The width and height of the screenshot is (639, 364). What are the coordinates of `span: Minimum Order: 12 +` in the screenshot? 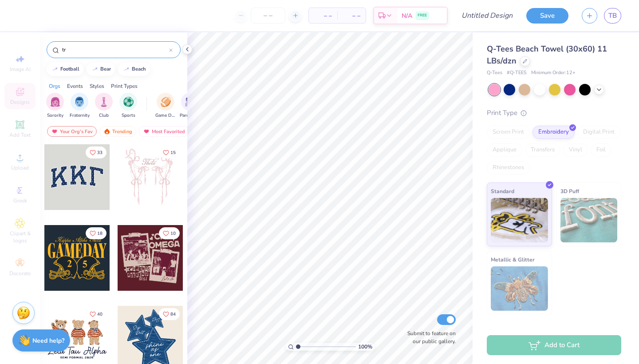 It's located at (554, 73).